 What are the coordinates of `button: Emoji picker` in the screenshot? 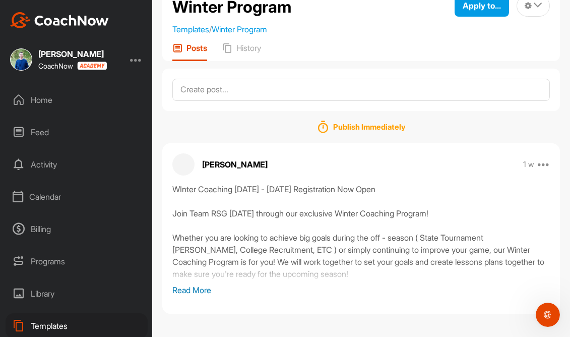 It's located at (20, 264).